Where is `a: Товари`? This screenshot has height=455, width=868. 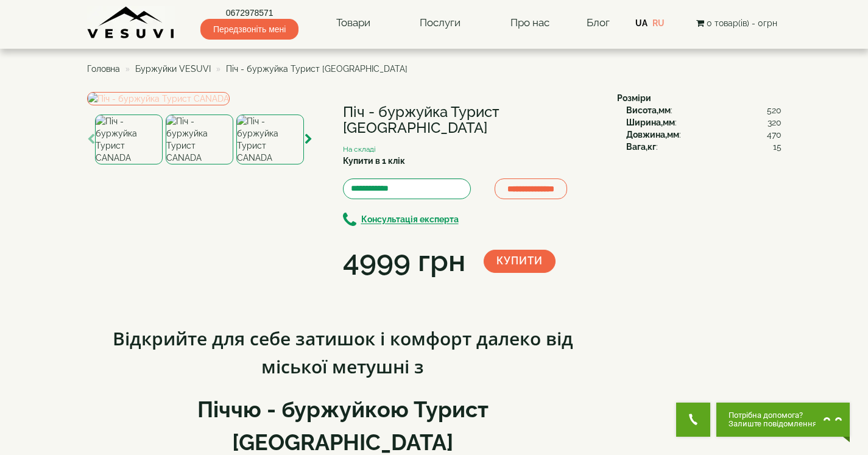 a: Товари is located at coordinates (353, 23).